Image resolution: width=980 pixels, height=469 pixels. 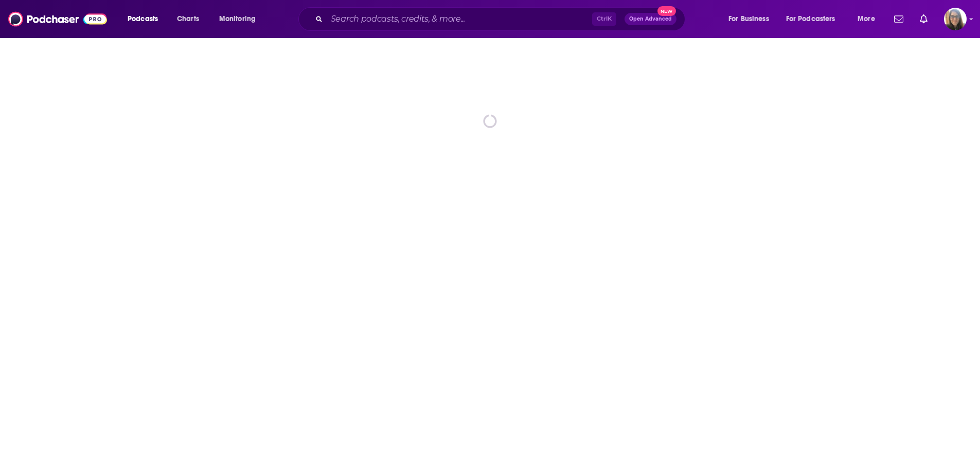 I want to click on span: Monitoring, so click(x=237, y=19).